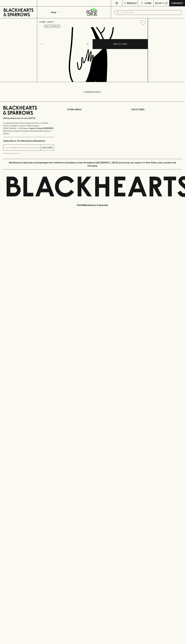 The width and height of the screenshot is (185, 644). What do you see at coordinates (42, 22) in the screenshot?
I see `a: HOME` at bounding box center [42, 22].